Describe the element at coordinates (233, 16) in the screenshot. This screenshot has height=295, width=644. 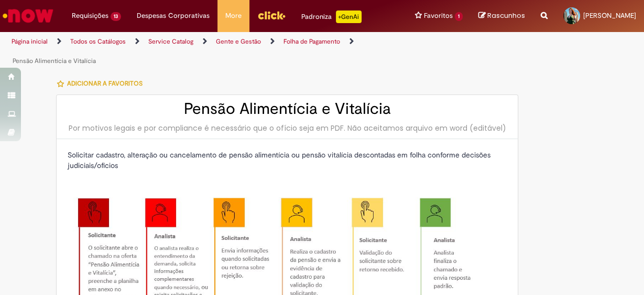
I see `span: More` at that location.